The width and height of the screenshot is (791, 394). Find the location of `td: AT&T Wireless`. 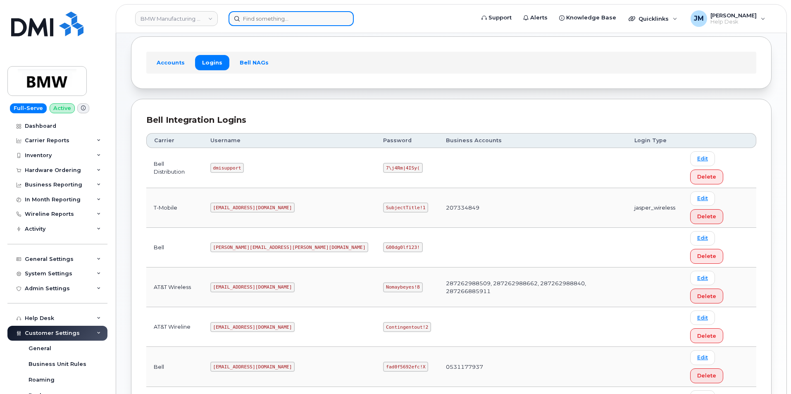

td: AT&T Wireless is located at coordinates (174, 287).